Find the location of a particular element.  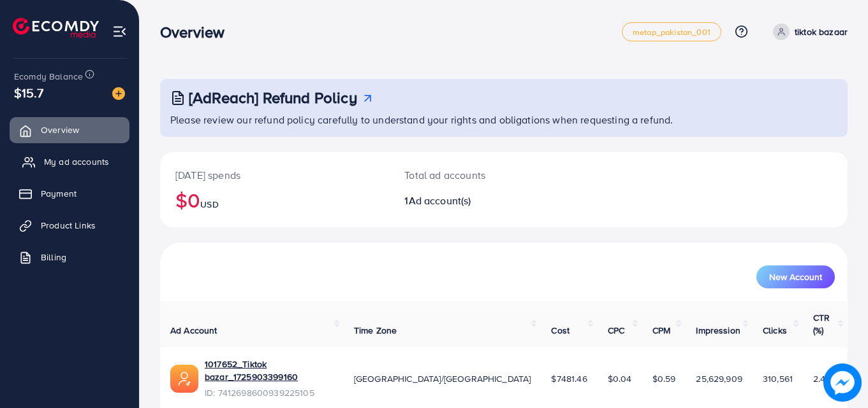

a: Product Links is located at coordinates (70, 226).